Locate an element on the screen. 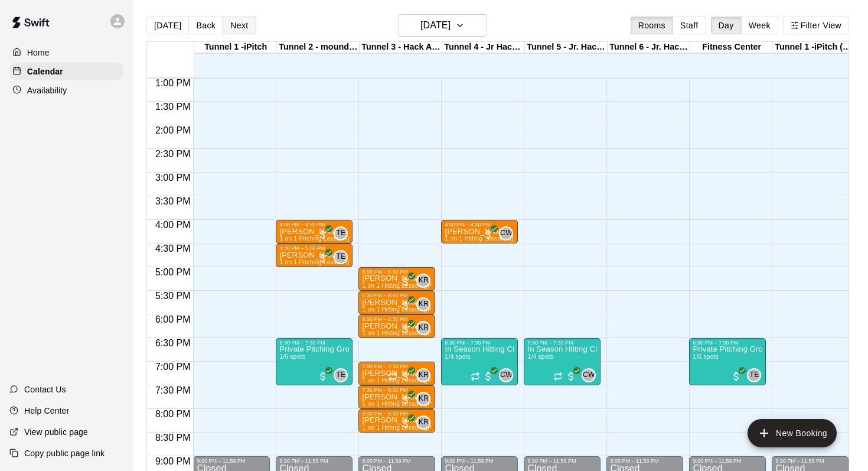 The height and width of the screenshot is (471, 868). div: 4:00 PM – 4:30 PM: Luke Braunsdorf is located at coordinates (480, 232).